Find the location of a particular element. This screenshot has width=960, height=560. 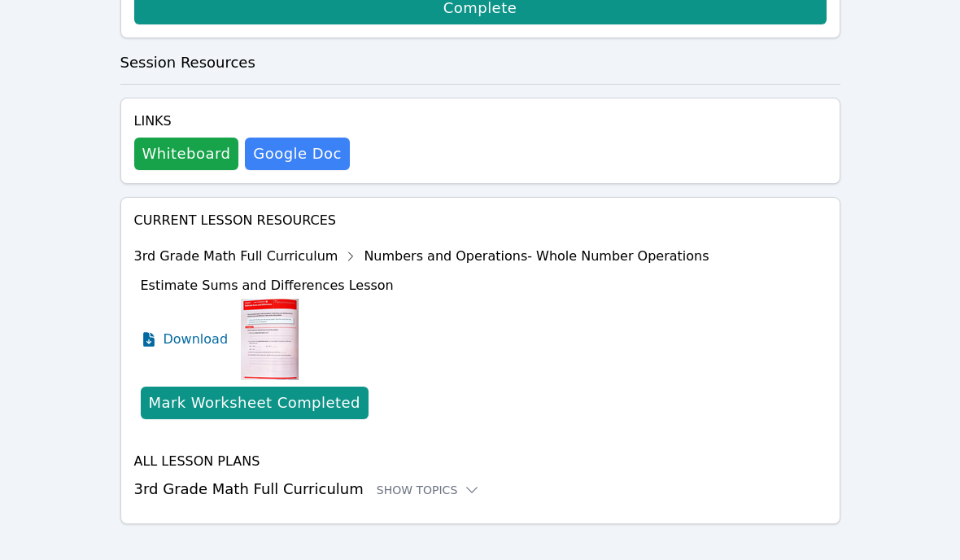

div: Show Topics is located at coordinates (429, 489).